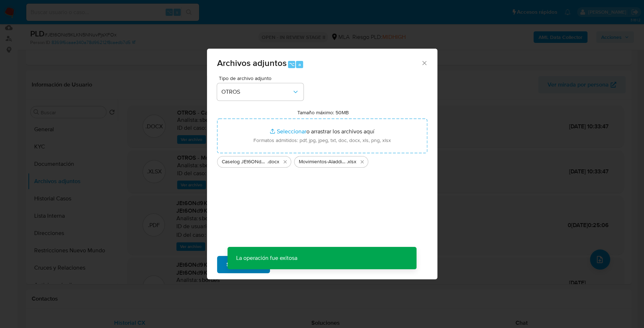  What do you see at coordinates (424, 63) in the screenshot?
I see `button: Cerrar` at bounding box center [424, 63].